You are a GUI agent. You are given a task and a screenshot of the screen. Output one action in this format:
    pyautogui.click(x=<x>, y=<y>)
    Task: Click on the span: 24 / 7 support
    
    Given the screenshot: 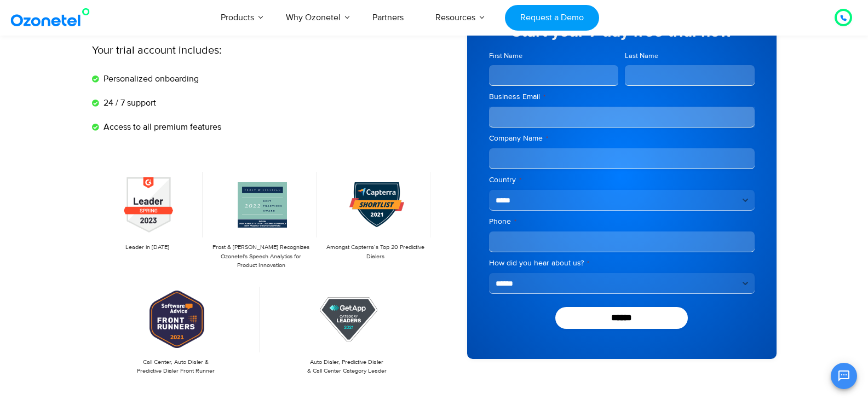 What is the action you would take?
    pyautogui.click(x=128, y=103)
    